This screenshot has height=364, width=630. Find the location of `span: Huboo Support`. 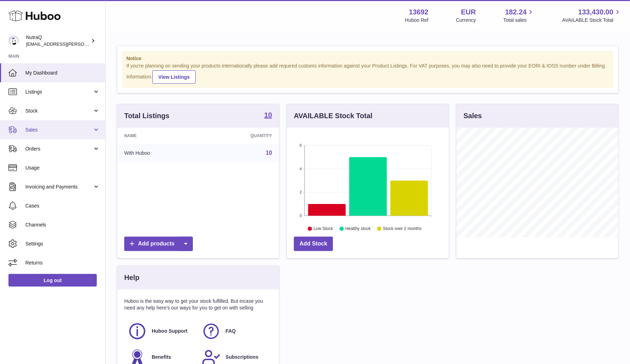

span: Huboo Support is located at coordinates (169, 331).